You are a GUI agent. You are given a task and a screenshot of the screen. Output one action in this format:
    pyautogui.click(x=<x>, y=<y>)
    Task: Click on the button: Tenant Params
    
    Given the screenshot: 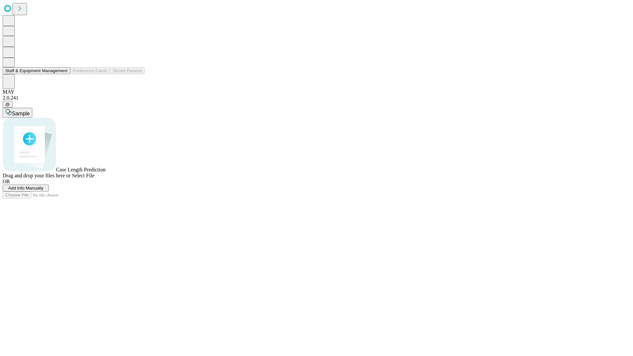 What is the action you would take?
    pyautogui.click(x=127, y=71)
    